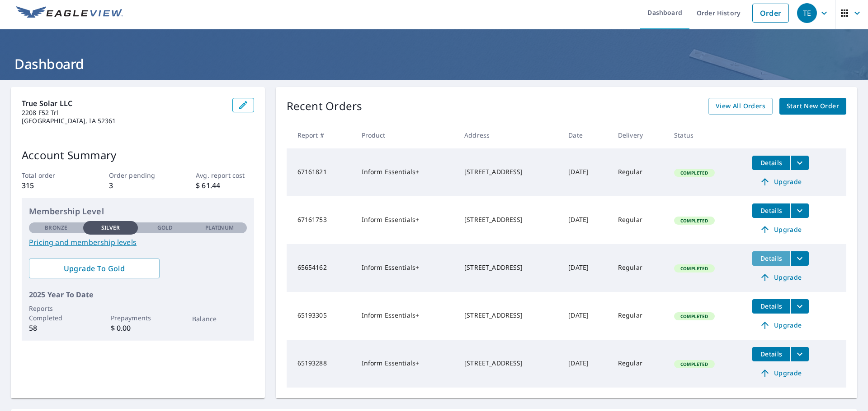 The image size is (868, 411). What do you see at coordinates (138, 186) in the screenshot?
I see `p: 3` at bounding box center [138, 186].